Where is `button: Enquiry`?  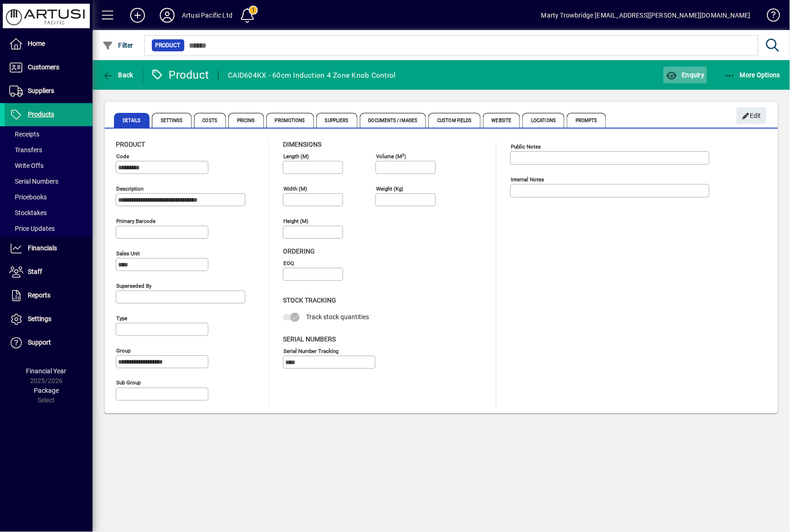
button: Enquiry is located at coordinates (685, 75).